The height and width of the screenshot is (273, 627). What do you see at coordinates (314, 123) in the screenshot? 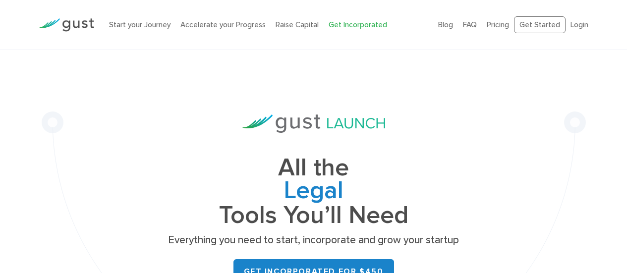
I see `img: Gust Launch Logo` at bounding box center [314, 123].